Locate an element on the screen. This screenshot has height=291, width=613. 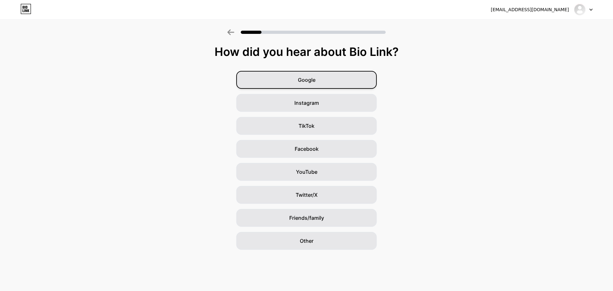
span: Instagram is located at coordinates (306, 103).